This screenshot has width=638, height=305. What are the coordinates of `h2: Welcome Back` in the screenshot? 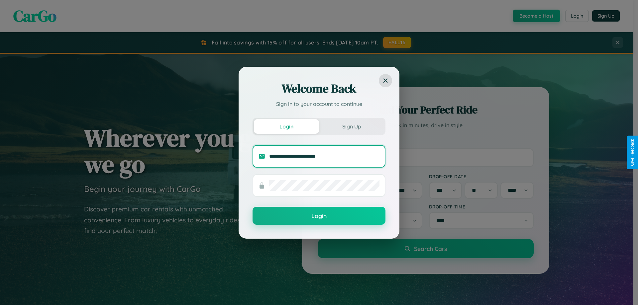 It's located at (319, 89).